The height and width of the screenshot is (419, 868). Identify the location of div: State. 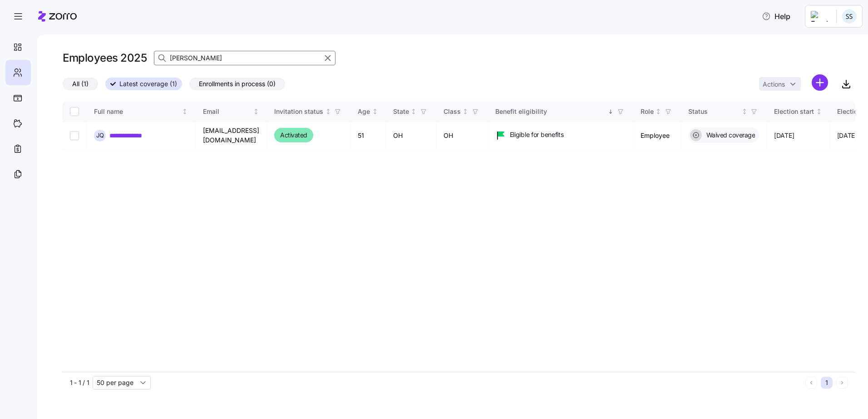
(401, 112).